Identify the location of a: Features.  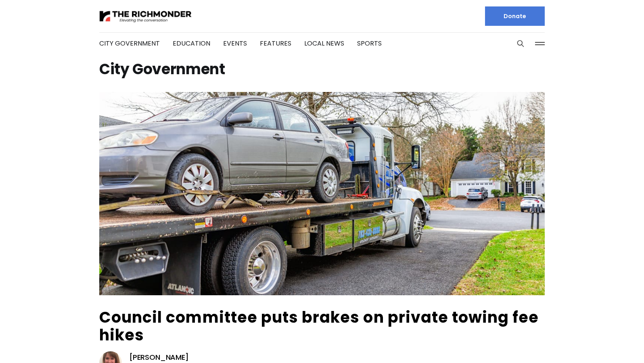
(275, 43).